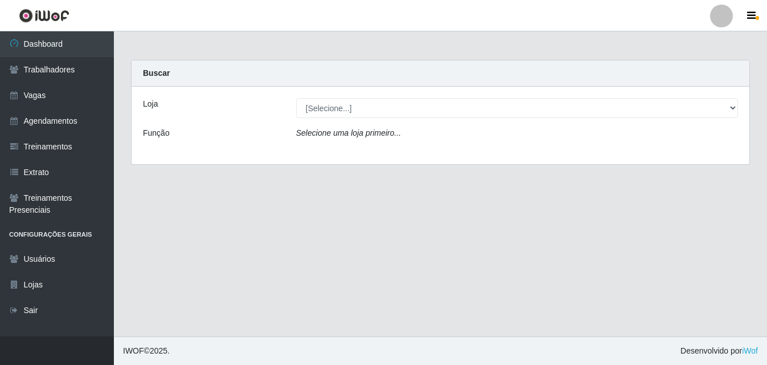 The width and height of the screenshot is (767, 365). Describe the element at coordinates (750, 350) in the screenshot. I see `a: iWof` at that location.